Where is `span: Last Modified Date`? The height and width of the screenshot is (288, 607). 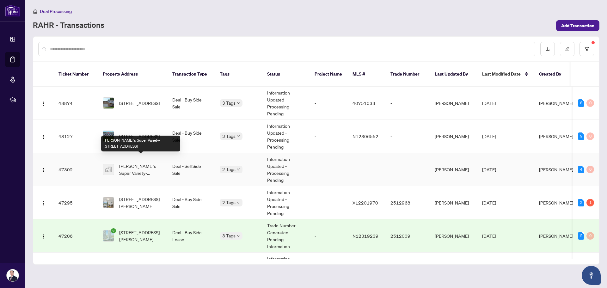 span: Last Modified Date is located at coordinates (501, 74).